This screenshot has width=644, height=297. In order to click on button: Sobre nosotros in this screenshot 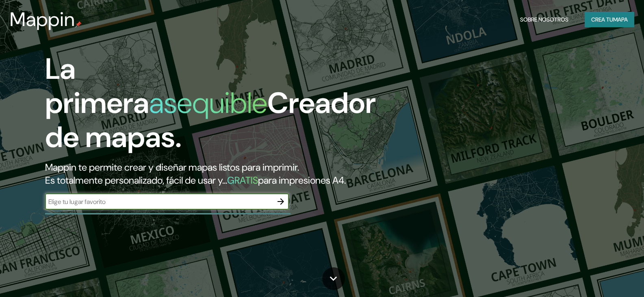, I will do `click(544, 19)`.